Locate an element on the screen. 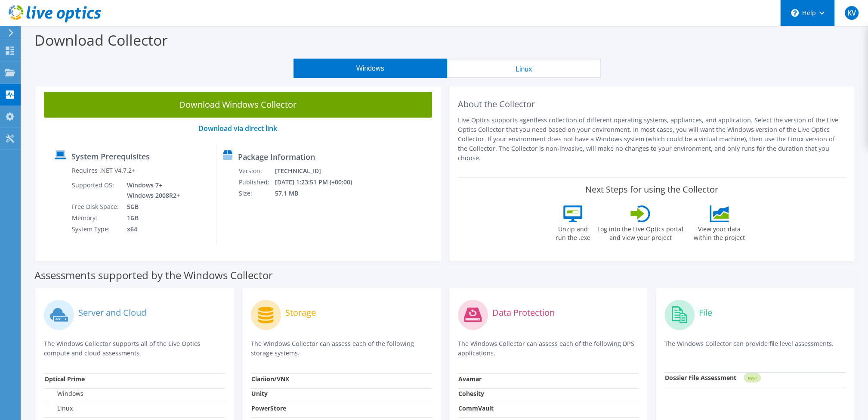 This screenshot has width=868, height=420. p: Live Optics supports agentless collection of different operating systems, appliances, and applica... is located at coordinates (652, 139).